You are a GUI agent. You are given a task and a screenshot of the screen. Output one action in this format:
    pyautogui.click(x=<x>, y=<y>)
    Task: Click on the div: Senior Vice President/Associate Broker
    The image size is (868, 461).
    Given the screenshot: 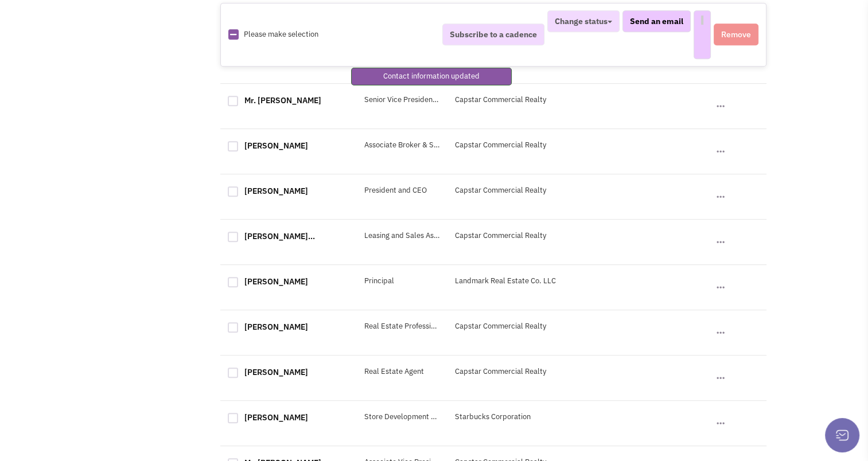 What is the action you would take?
    pyautogui.click(x=402, y=100)
    